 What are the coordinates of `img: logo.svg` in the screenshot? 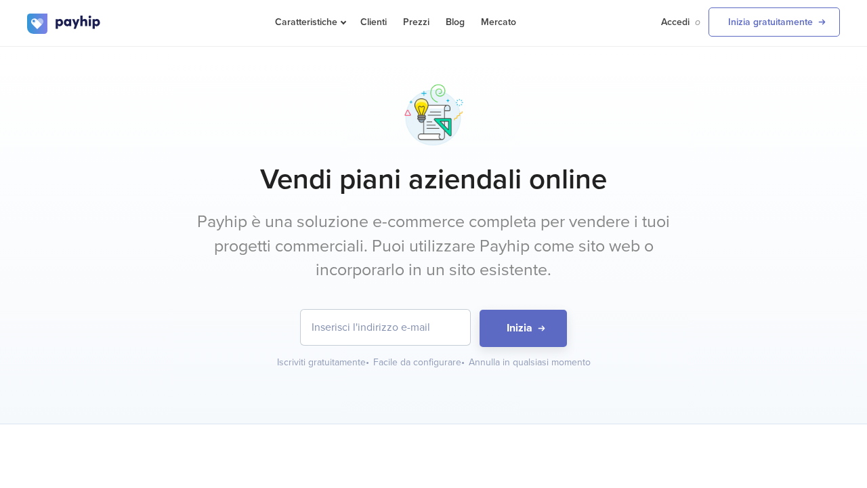 It's located at (64, 24).